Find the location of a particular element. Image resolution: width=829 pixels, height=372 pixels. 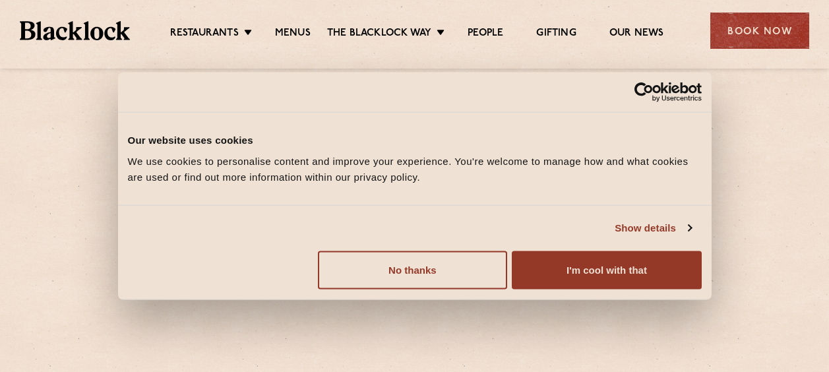

a: Gifting is located at coordinates (556, 34).